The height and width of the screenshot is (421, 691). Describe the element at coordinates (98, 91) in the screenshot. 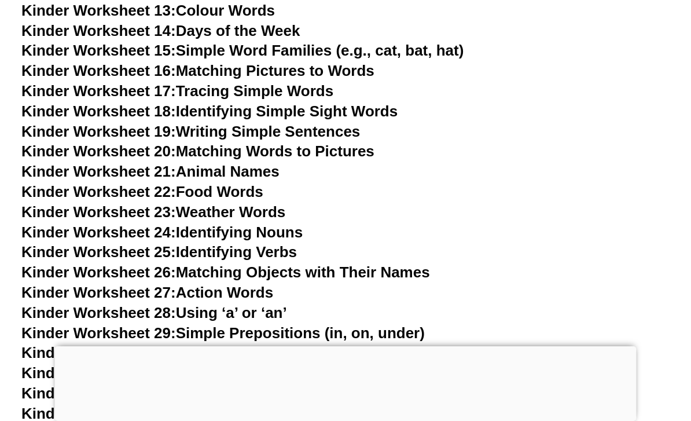

I see `span: Kinder Worksheet 17:` at that location.